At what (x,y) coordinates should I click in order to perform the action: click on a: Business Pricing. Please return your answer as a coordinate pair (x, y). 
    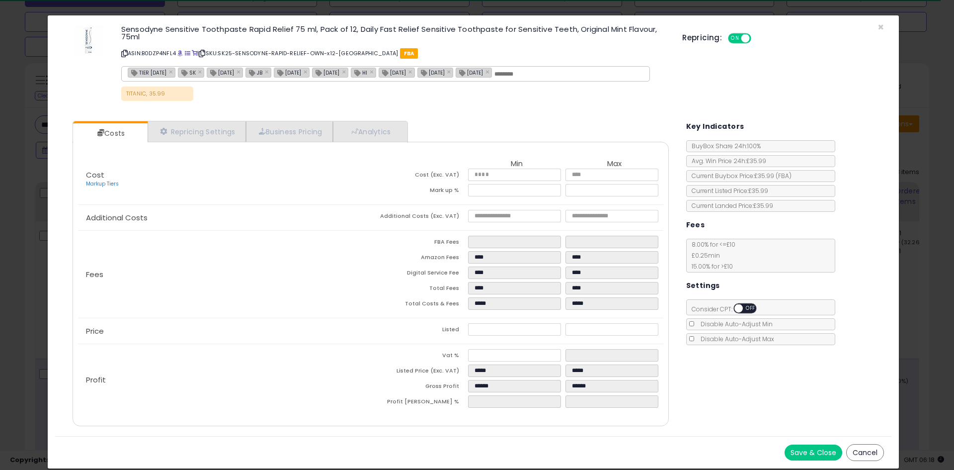
    Looking at the image, I should click on (289, 131).